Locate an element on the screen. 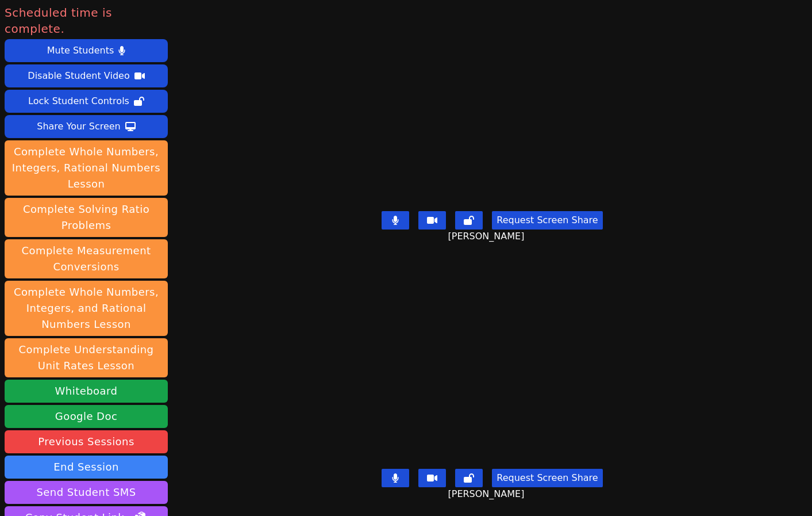  div: Mute Students is located at coordinates (80, 51).